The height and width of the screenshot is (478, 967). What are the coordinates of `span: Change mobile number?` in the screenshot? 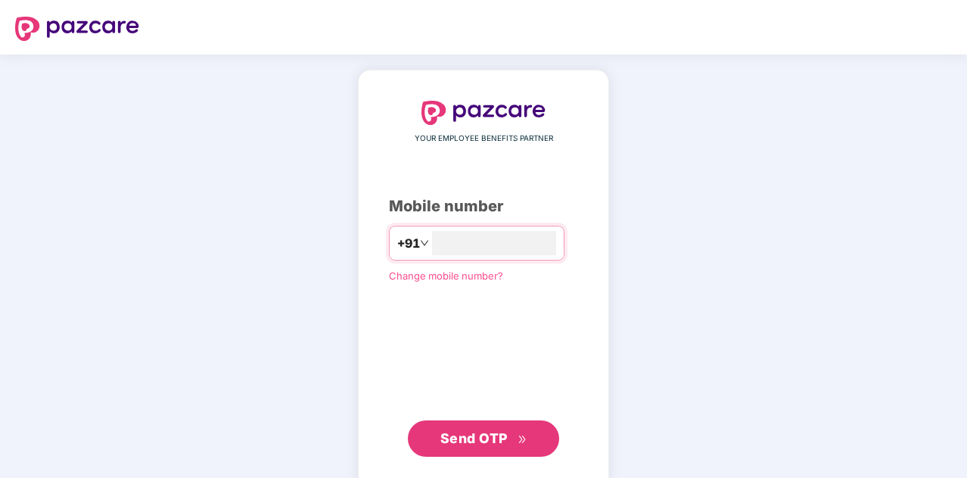 It's located at (446, 276).